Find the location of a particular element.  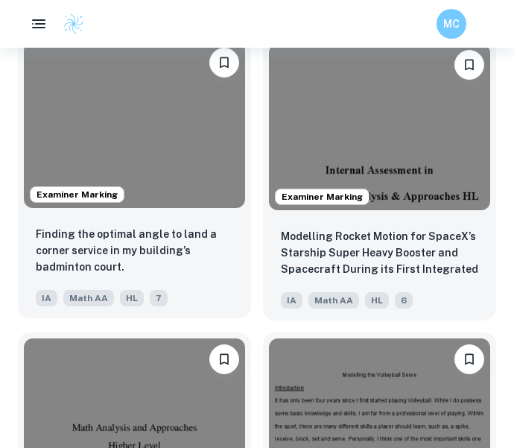

h6: MC is located at coordinates (452, 24).